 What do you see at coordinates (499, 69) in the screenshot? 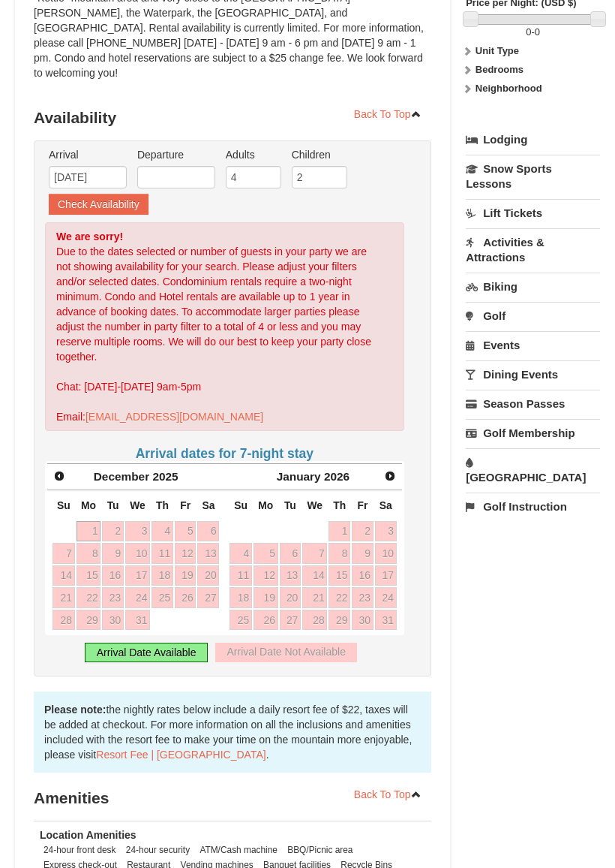
I see `strong: Bedrooms` at bounding box center [499, 69].